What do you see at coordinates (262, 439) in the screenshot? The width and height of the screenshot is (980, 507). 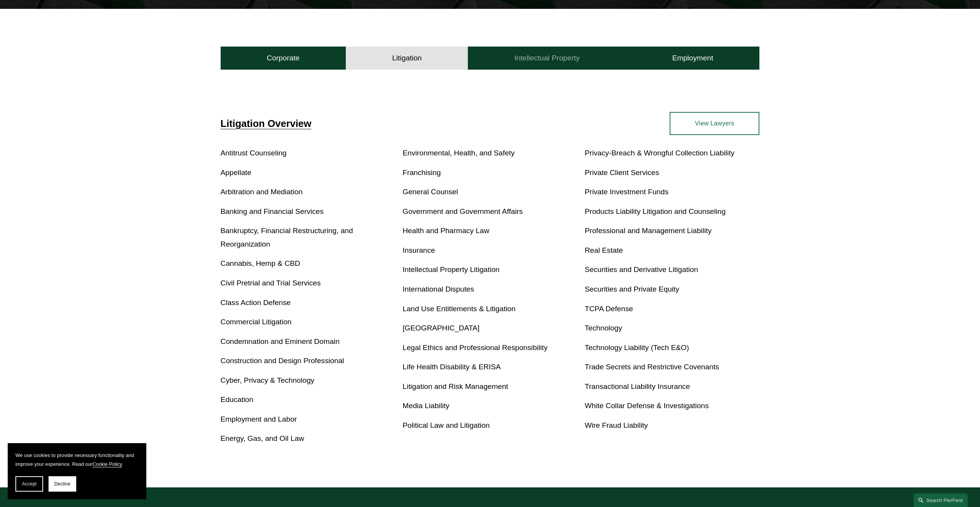 I see `a: Energy, Gas, and Oil Law` at bounding box center [262, 439].